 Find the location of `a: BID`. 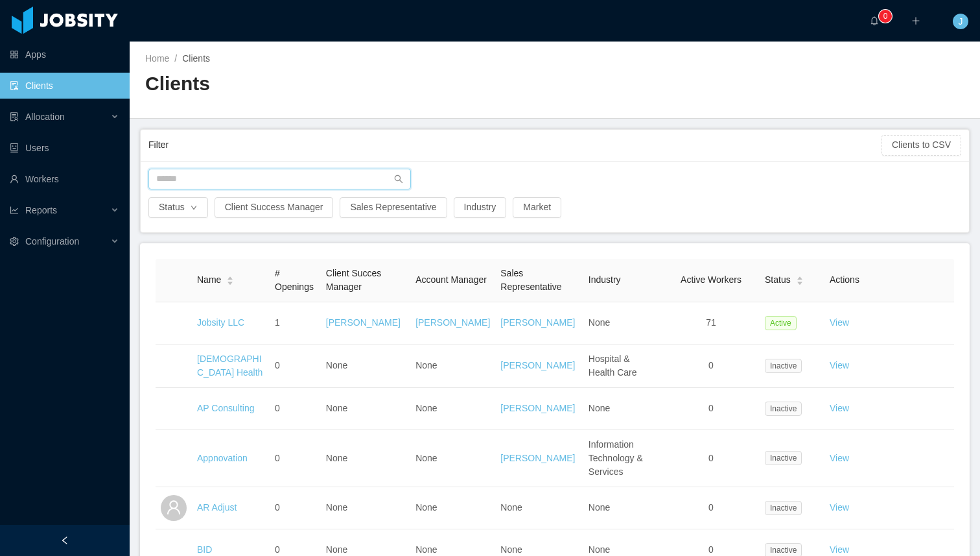

a: BID is located at coordinates (204, 549).